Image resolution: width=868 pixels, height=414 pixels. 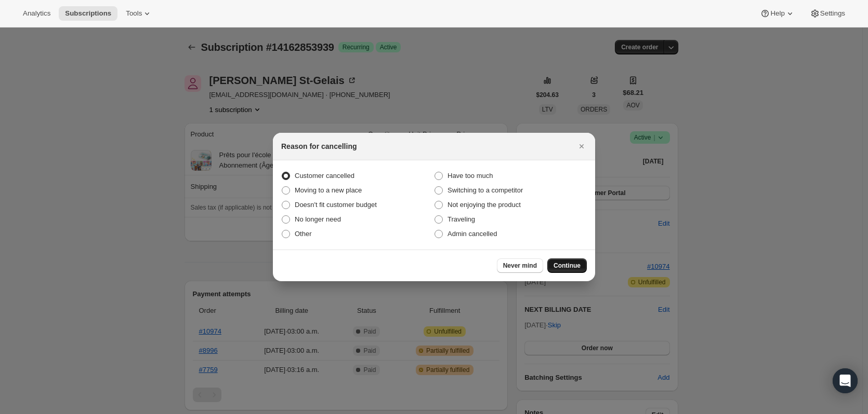 I want to click on span: Other, so click(x=303, y=234).